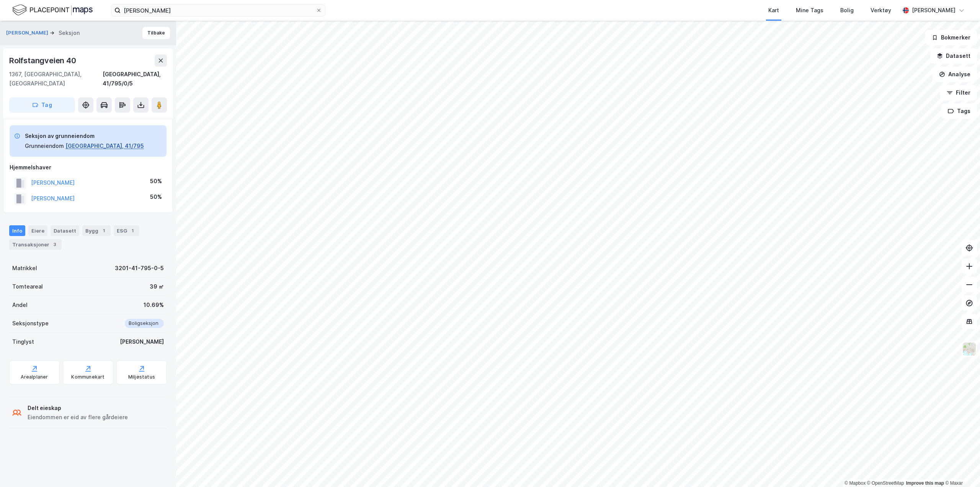 The height and width of the screenshot is (487, 980). I want to click on div: Delt eieskap, so click(78, 408).